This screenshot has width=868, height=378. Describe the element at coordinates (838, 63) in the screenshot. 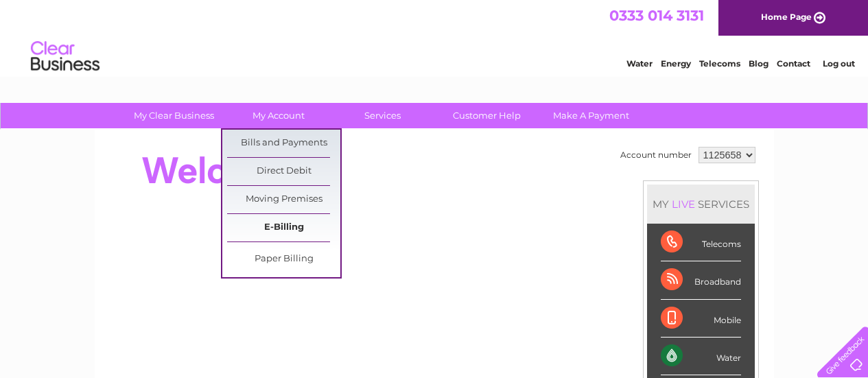

I see `a: Log out` at that location.